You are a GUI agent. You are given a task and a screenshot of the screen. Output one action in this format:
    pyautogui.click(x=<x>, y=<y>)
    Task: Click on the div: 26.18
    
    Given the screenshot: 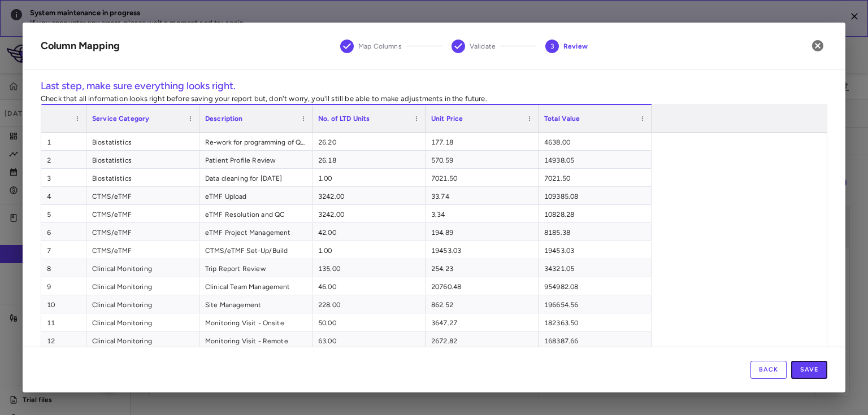 What is the action you would take?
    pyautogui.click(x=369, y=159)
    